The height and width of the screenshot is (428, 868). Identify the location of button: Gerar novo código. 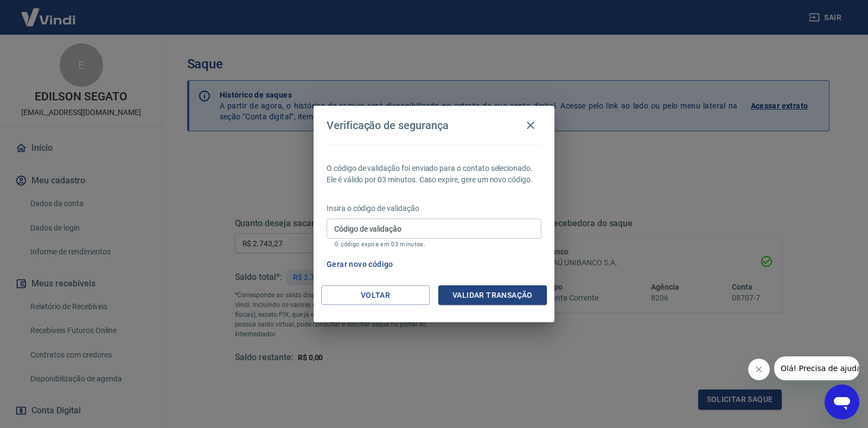
(360, 264).